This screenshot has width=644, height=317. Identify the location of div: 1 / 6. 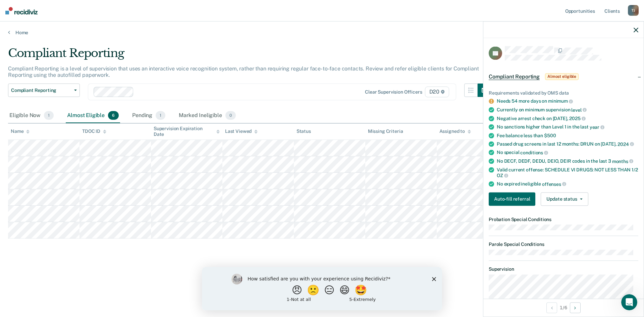
(563, 308).